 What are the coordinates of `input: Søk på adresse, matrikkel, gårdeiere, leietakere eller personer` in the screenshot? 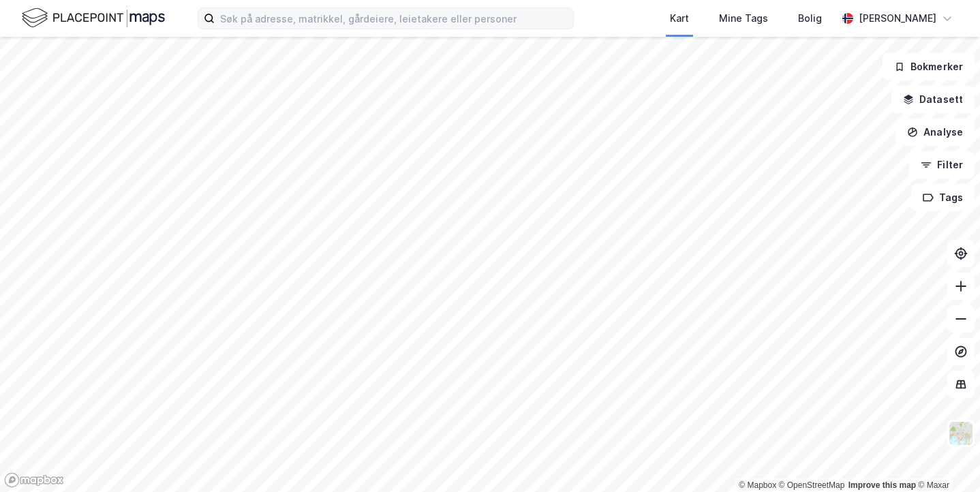 It's located at (394, 19).